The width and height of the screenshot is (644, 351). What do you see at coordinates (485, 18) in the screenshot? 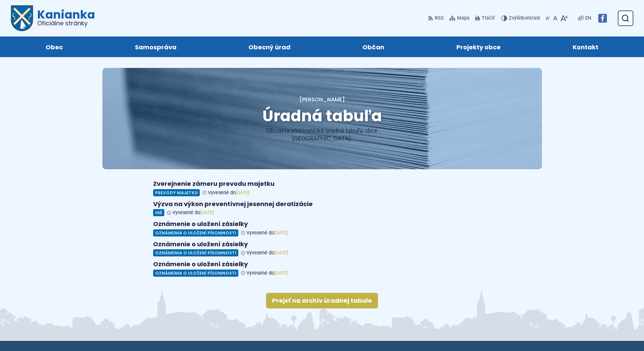
I see `button: Tlačiť` at bounding box center [485, 18].